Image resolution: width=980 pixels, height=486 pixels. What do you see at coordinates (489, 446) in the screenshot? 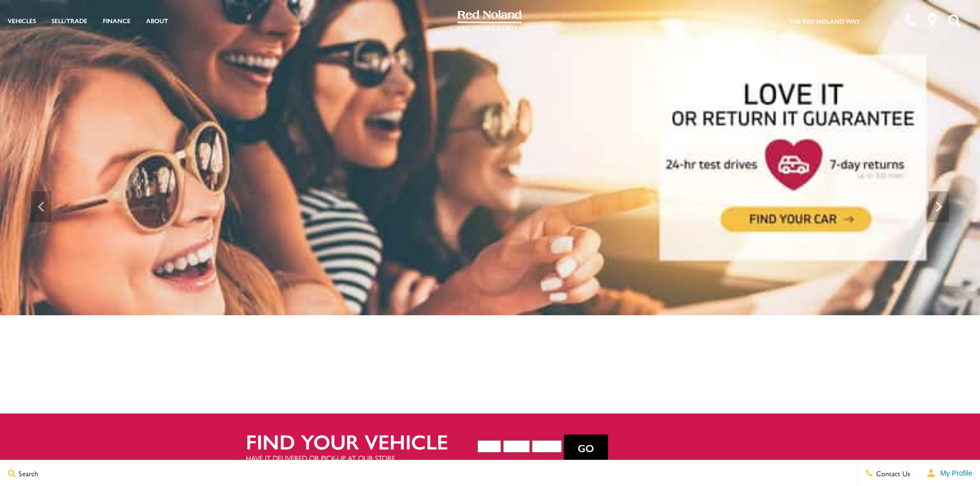
I see `select: Vehicle Year` at bounding box center [489, 446].